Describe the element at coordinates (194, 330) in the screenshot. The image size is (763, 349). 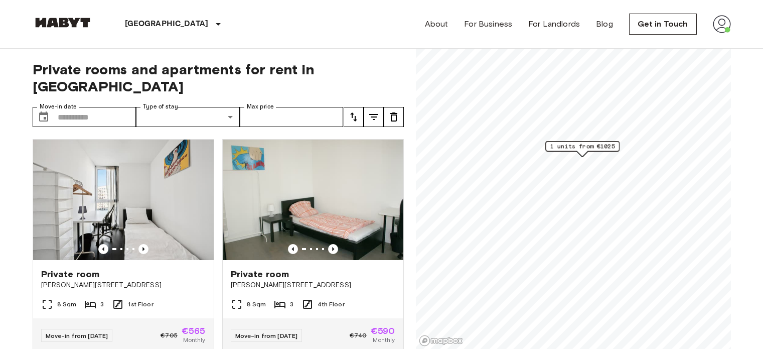
I see `span: €565` at that location.